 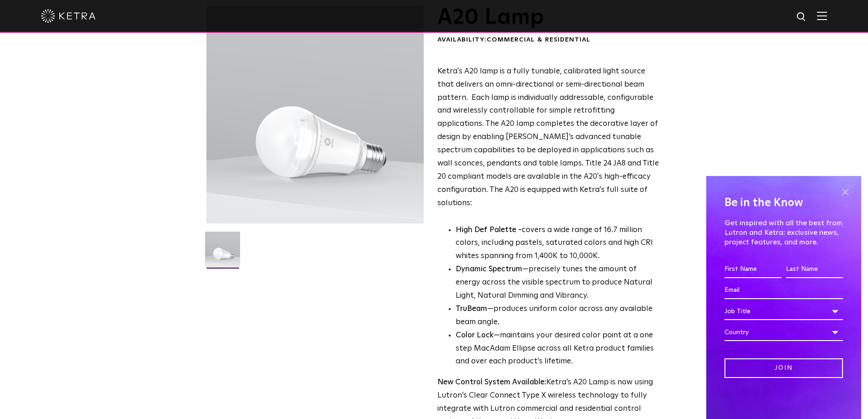 I want to click on input: First Name, so click(x=753, y=269).